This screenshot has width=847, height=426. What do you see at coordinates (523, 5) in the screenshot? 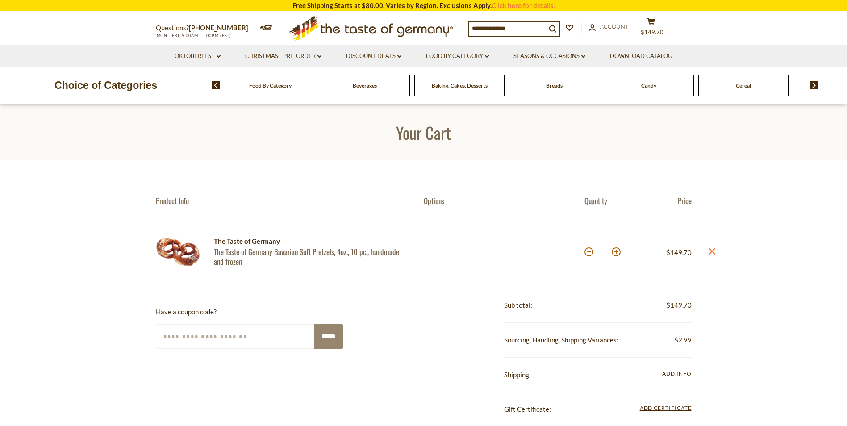
I see `a: Click here for details.` at bounding box center [523, 5].